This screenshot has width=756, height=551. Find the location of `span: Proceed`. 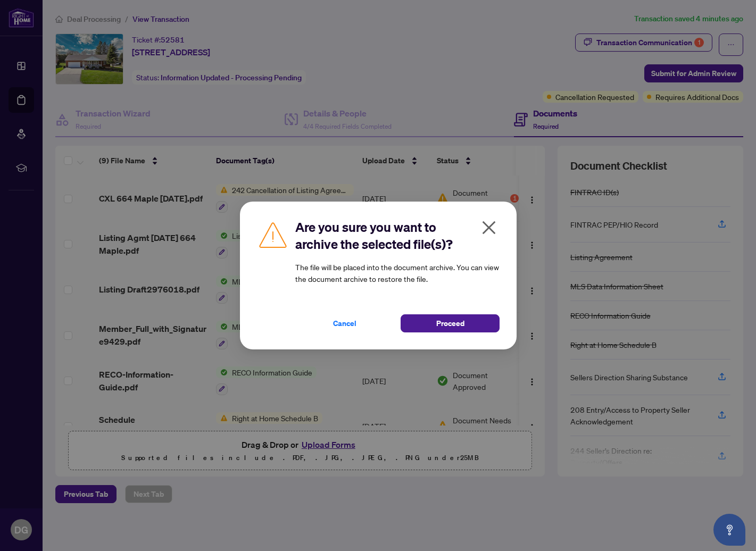

span: Proceed is located at coordinates (449, 323).